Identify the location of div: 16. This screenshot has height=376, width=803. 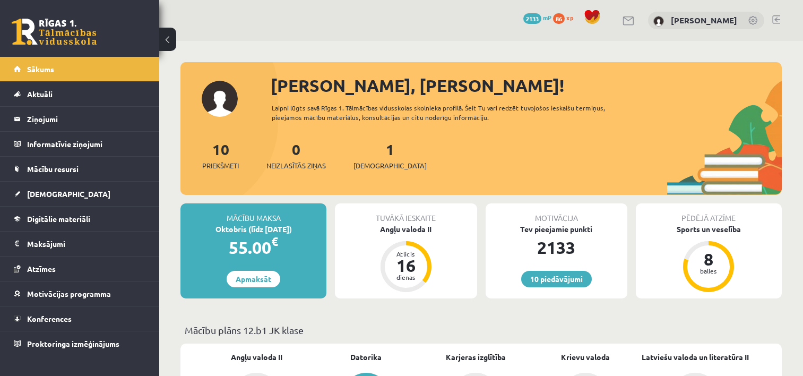
(406, 265).